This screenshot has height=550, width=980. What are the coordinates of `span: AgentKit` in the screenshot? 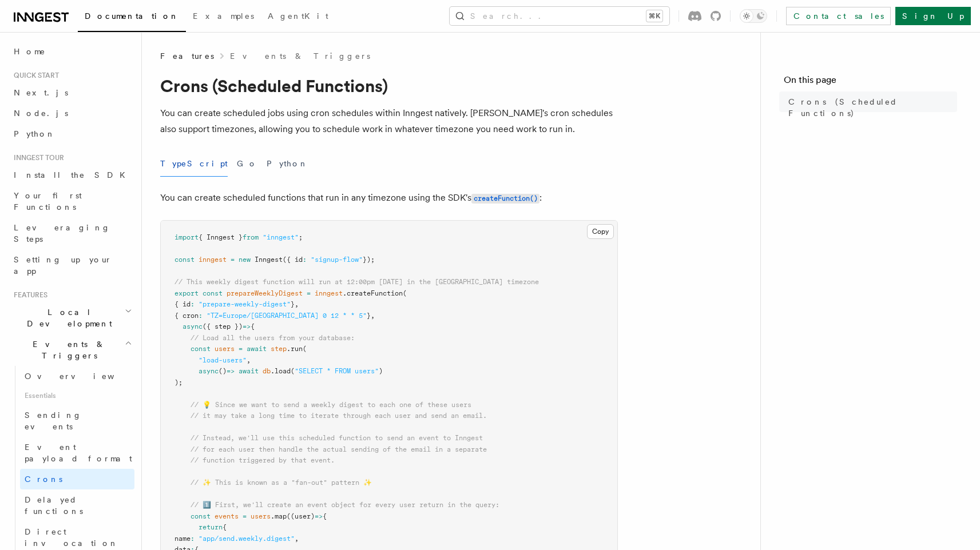 It's located at (298, 16).